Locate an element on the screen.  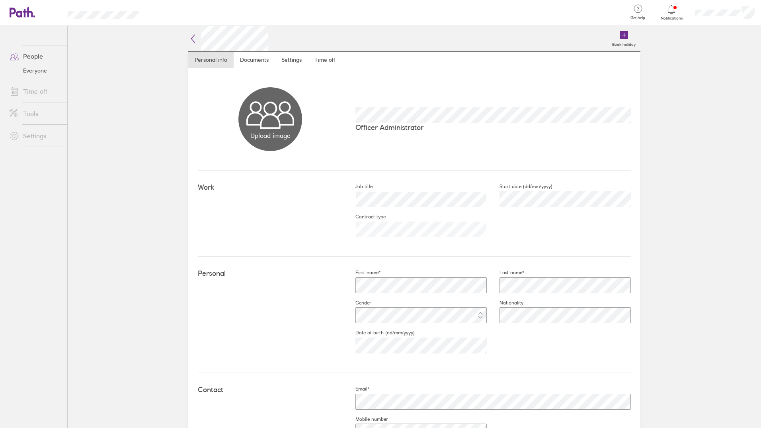
a: Documents is located at coordinates (254, 60).